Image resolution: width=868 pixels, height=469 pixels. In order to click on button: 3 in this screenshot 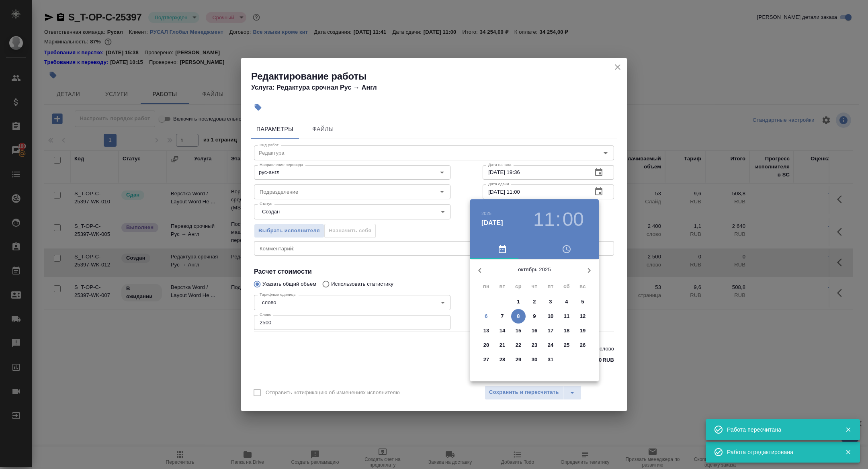, I will do `click(551, 301)`.